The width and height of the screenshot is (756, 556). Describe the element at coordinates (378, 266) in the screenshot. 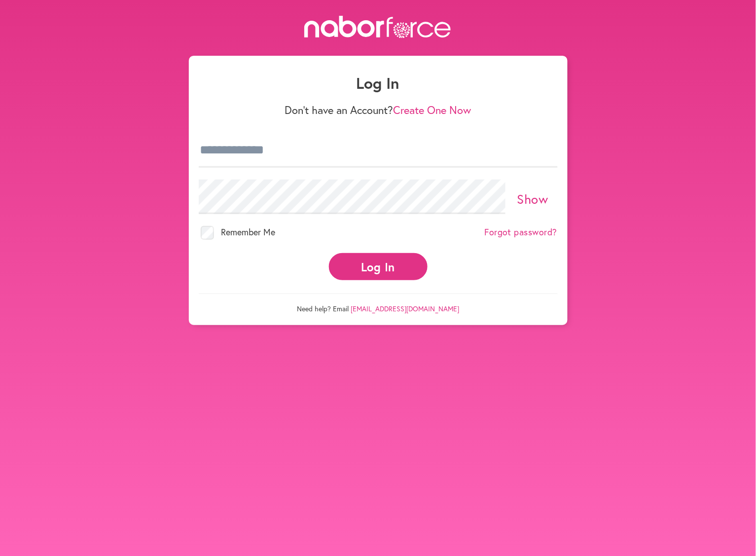

I see `button: Log In` at that location.